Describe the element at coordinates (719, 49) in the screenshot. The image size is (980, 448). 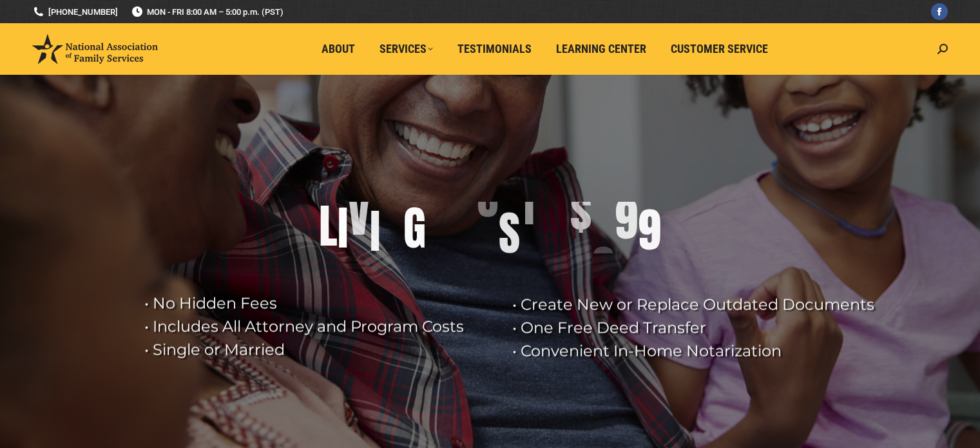
I see `span: Customer Service` at that location.